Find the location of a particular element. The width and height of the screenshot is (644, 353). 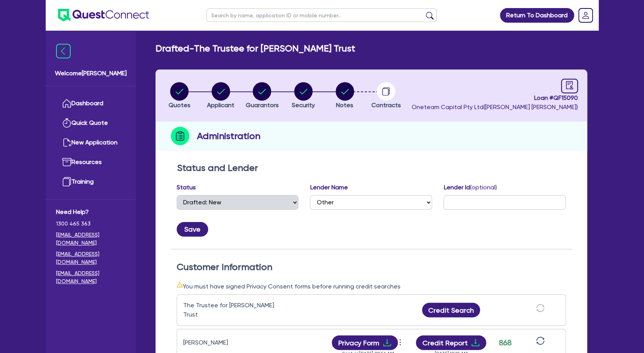

span: Security is located at coordinates (303, 105).